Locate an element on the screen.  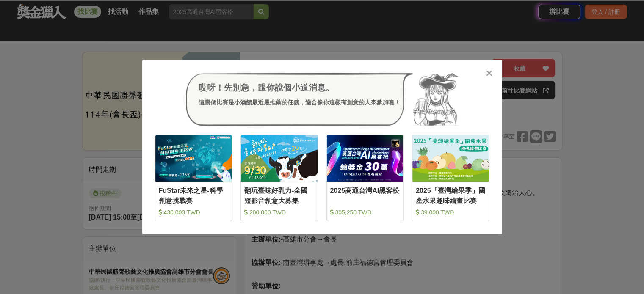
a: Cover Image2025高通台灣AI黑客松 305,250 TWD is located at coordinates (365, 178).